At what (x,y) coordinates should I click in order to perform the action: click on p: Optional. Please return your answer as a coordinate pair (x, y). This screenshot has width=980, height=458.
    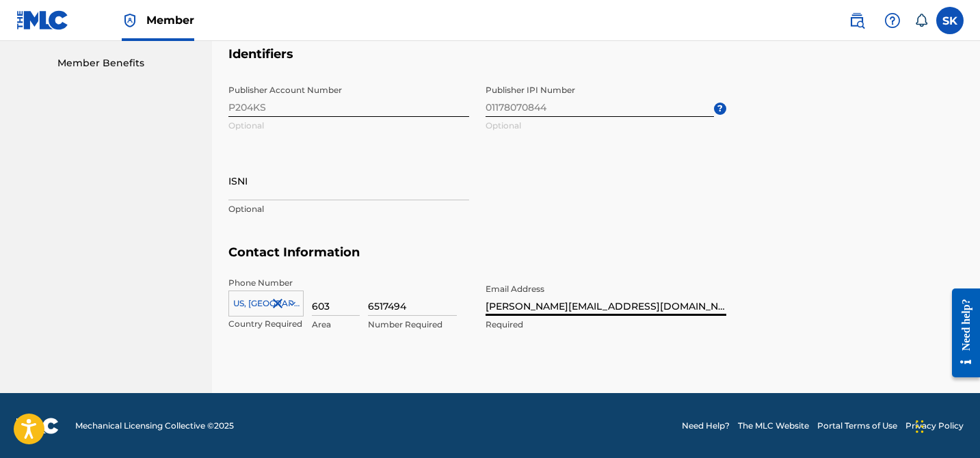
    Looking at the image, I should click on (349, 209).